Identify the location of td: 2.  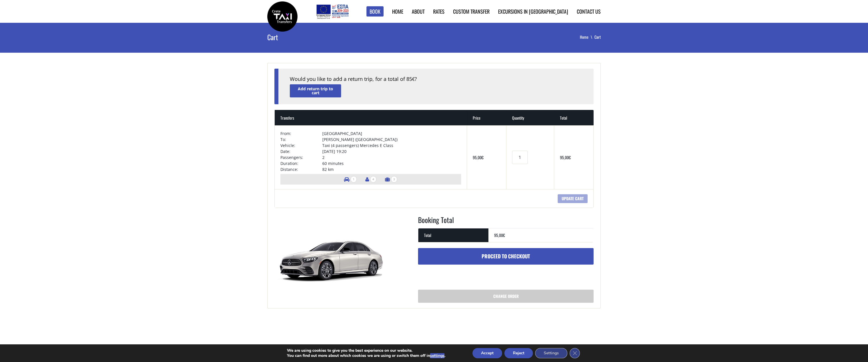
(392, 157).